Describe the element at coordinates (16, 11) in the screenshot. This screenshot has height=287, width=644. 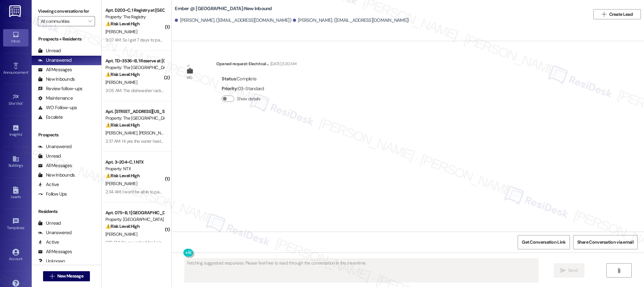
I see `img: ResiDesk Logo` at that location.